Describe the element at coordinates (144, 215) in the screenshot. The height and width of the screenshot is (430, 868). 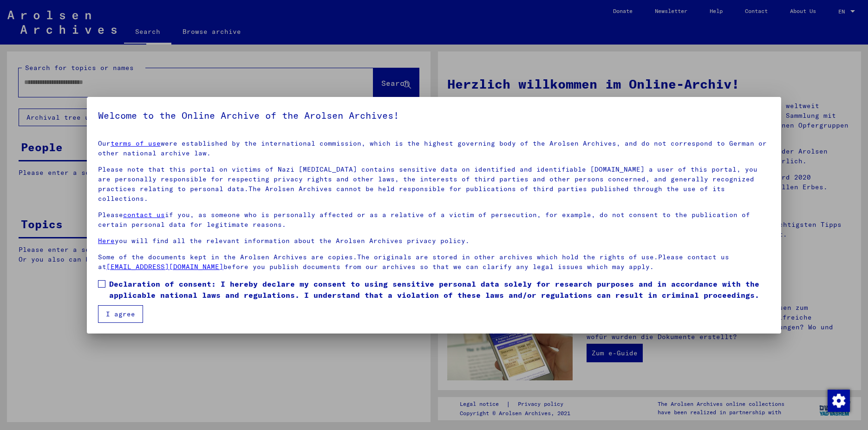
I see `a: contact us` at that location.